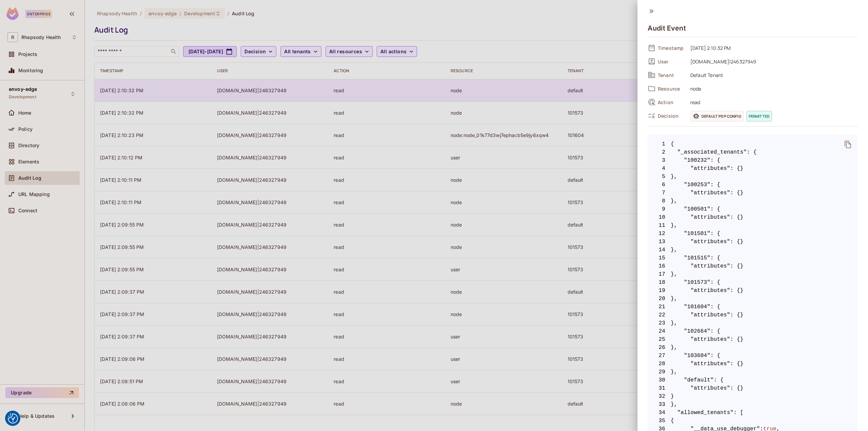 Image resolution: width=868 pixels, height=431 pixels. I want to click on span: 4, so click(660, 169).